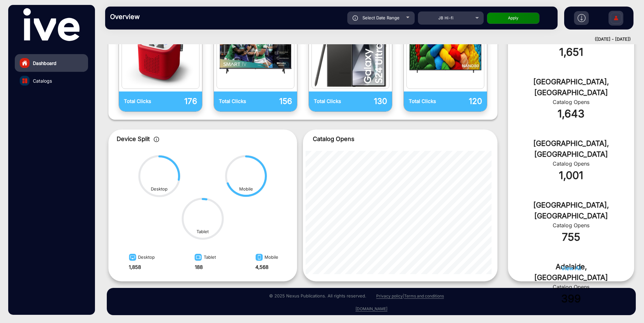  I want to click on div: 1,651, so click(571, 52).